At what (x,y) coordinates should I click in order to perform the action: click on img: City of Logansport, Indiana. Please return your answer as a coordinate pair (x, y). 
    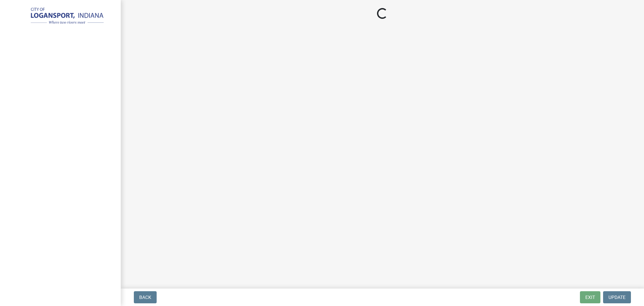
    Looking at the image, I should click on (62, 17).